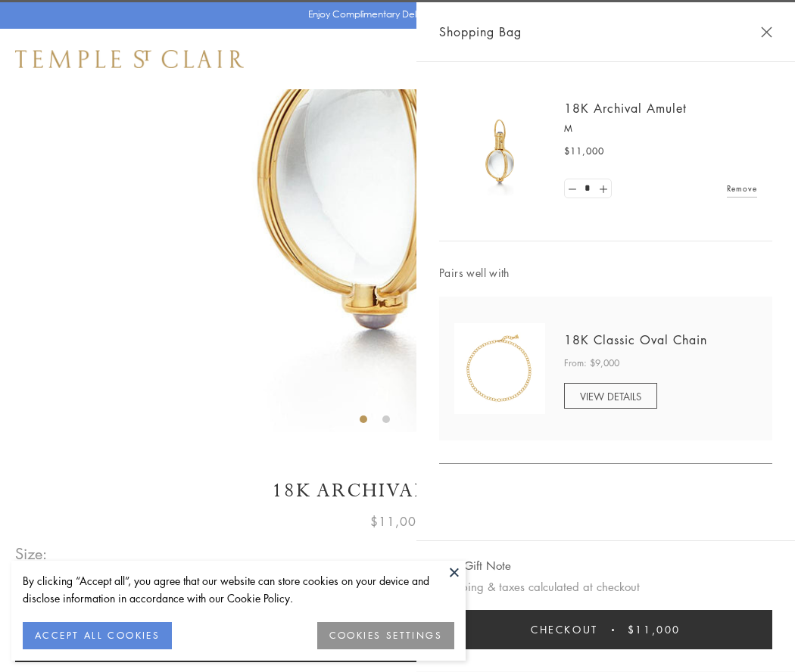  Describe the element at coordinates (572, 189) in the screenshot. I see `a: Set quantity to 0` at that location.